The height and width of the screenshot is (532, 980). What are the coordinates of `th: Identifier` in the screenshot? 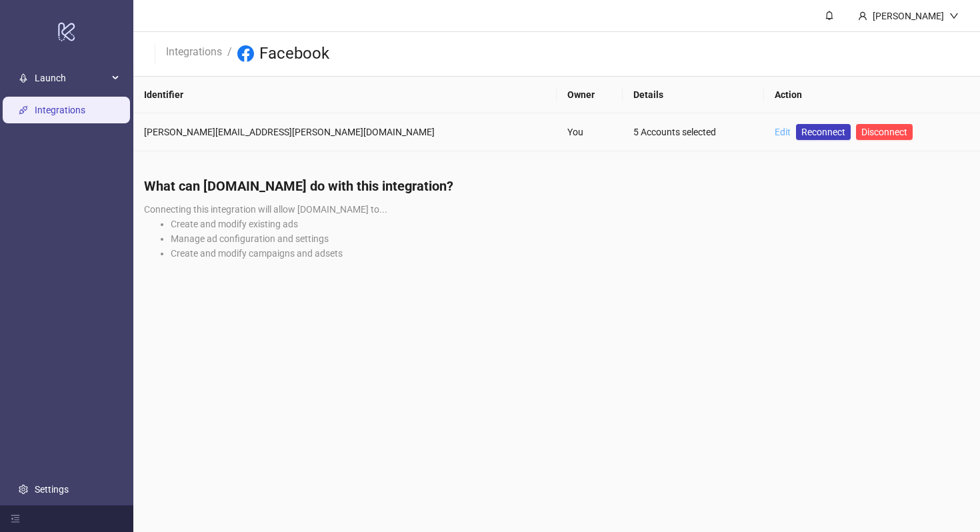 It's located at (344, 95).